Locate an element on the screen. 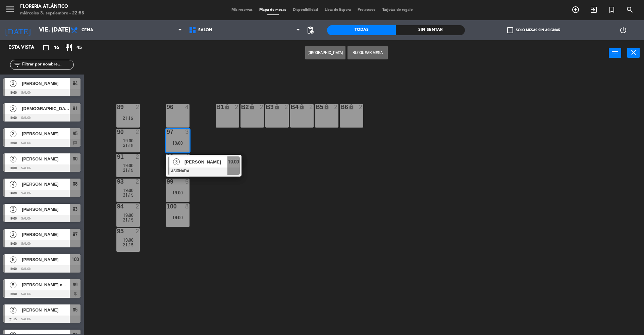  div: 21:15 is located at coordinates (128, 118).